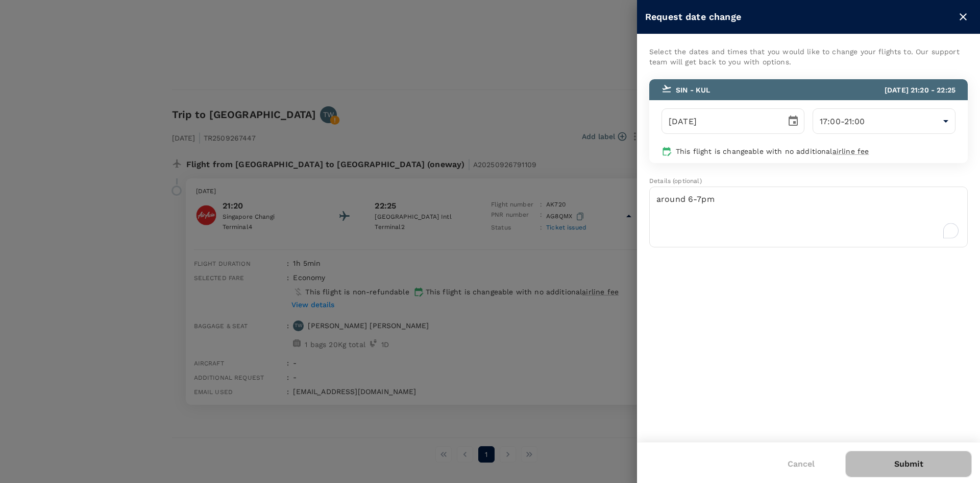 The width and height of the screenshot is (980, 483). I want to click on span: Details (optional), so click(675, 181).